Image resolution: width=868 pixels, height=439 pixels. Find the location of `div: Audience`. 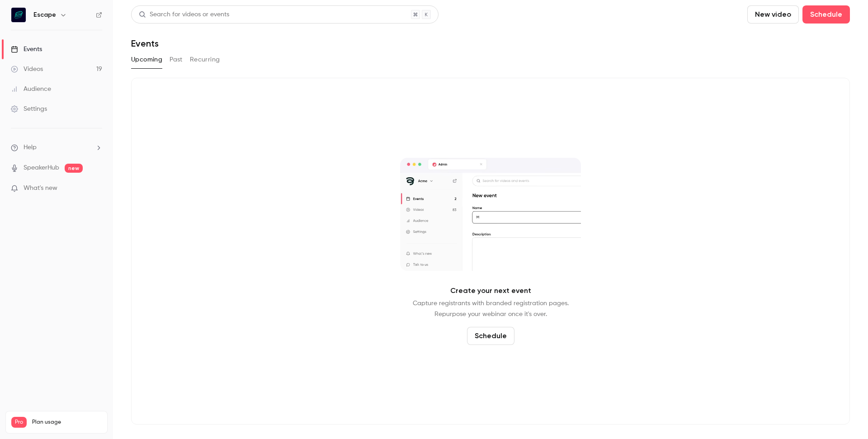

div: Audience is located at coordinates (31, 89).